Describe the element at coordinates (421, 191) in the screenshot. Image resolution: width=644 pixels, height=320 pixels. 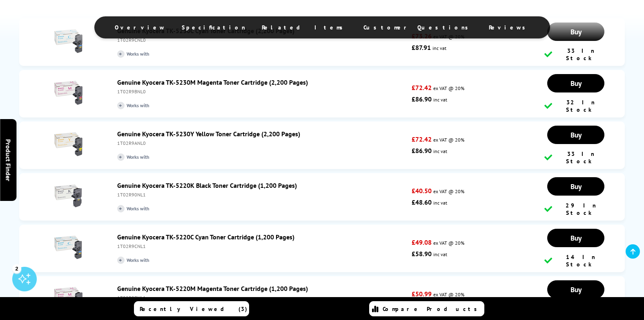
I see `strong: £40.50` at that location.